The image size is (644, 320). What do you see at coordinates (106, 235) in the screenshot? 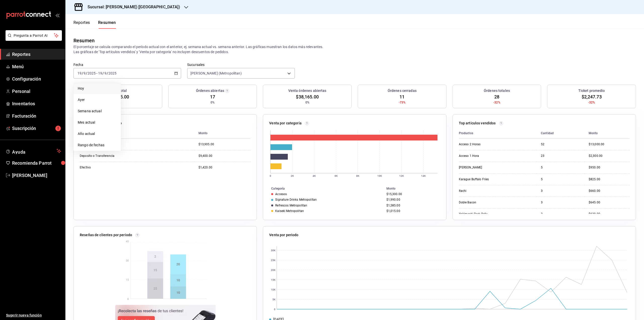
I see `p: Reseñas de clientes por periodo` at bounding box center [106, 235].